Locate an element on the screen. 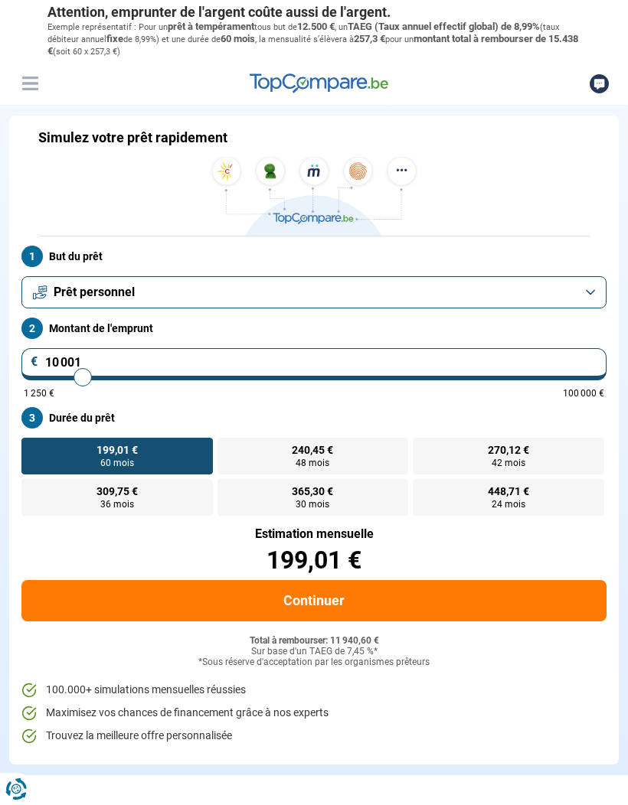  span: 100 000 € is located at coordinates (583, 393).